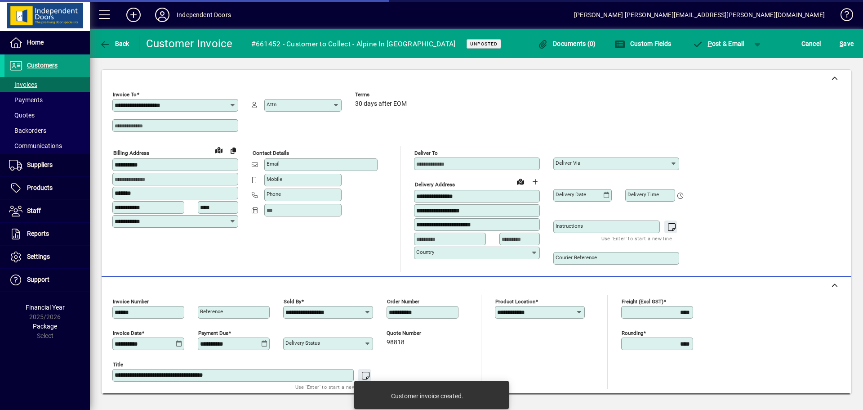  I want to click on span: Support, so click(38, 279).